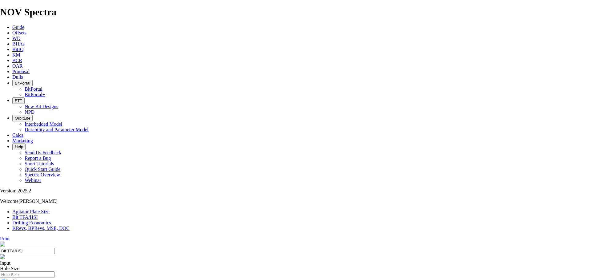 The width and height of the screenshot is (591, 280). Describe the element at coordinates (21, 71) in the screenshot. I see `span: Proposal` at that location.